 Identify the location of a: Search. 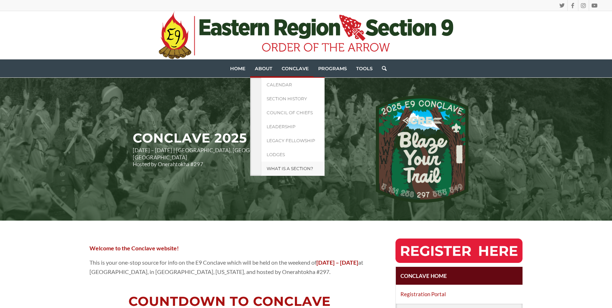
(382, 68).